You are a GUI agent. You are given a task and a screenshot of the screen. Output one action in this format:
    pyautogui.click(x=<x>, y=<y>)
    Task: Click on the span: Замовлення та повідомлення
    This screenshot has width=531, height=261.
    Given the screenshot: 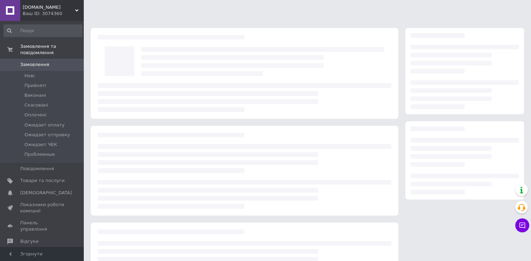 What is the action you would take?
    pyautogui.click(x=52, y=50)
    